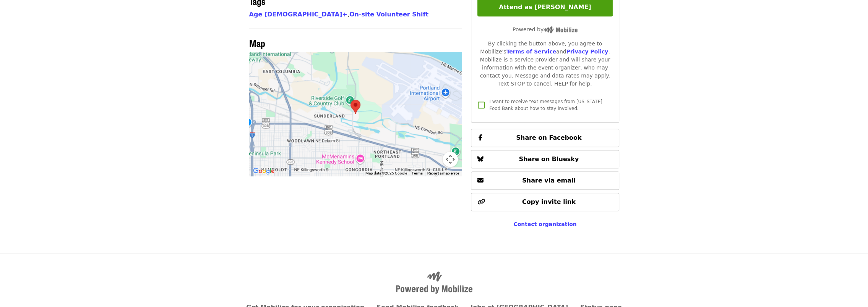 The width and height of the screenshot is (868, 307). What do you see at coordinates (544, 64) in the screenshot?
I see `div: By clicking the button above, you agree to Mobilize's and . Mobilize is a service provider and wi...` at bounding box center [544, 64].